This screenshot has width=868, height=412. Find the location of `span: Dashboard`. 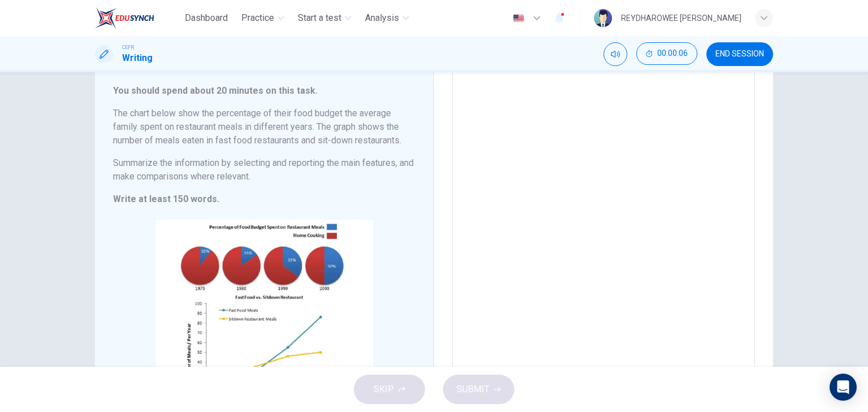

span: Dashboard is located at coordinates (206, 18).